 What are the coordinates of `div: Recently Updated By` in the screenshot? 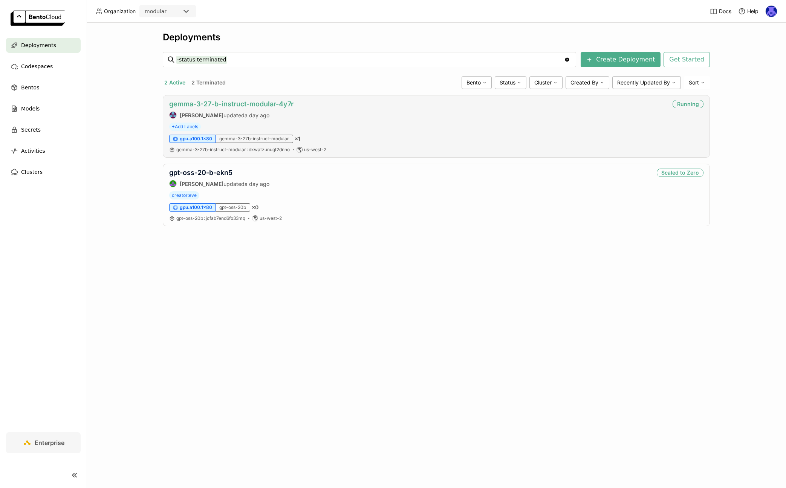 It's located at (647, 83).